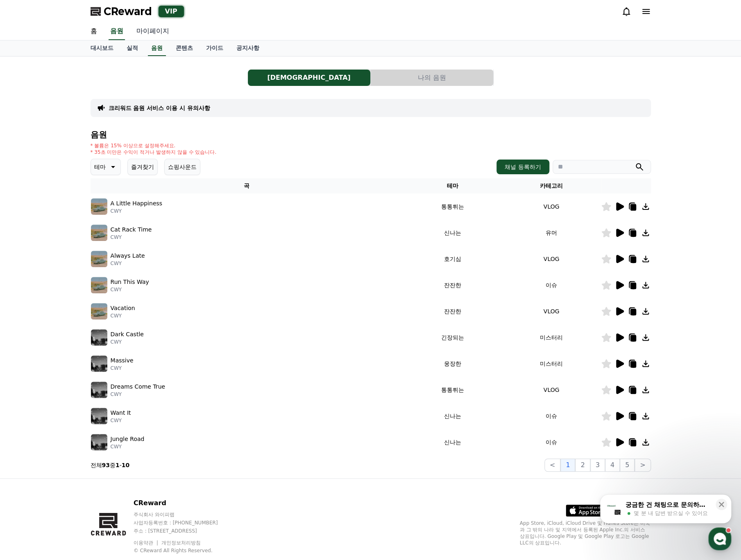 This screenshot has width=741, height=560. What do you see at coordinates (105, 167) in the screenshot?
I see `button: 테마` at bounding box center [105, 167].